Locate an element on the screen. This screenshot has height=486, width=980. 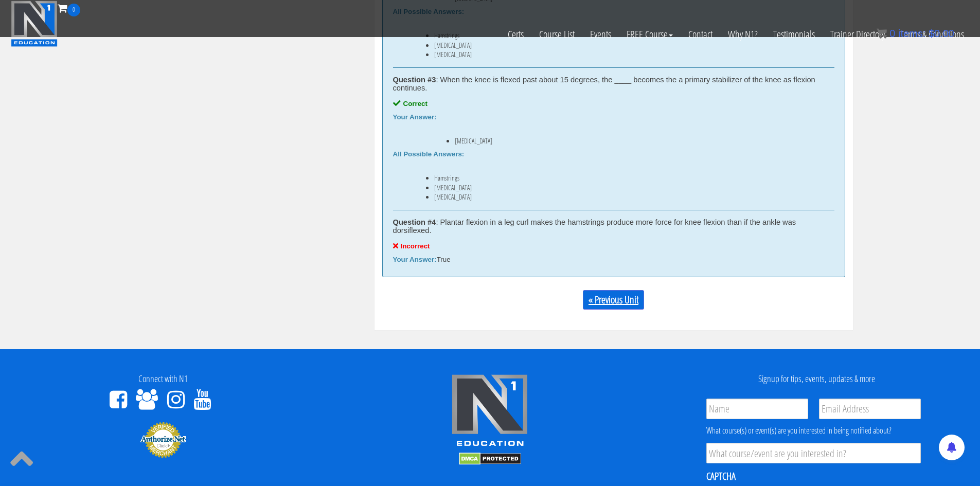
div: What course(s) or event(s) are you interested in being notified about? is located at coordinates (813, 431).